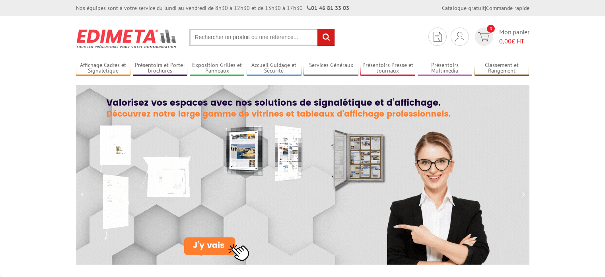  Describe the element at coordinates (103, 68) in the screenshot. I see `a: Affichage Cadres et Signalétique` at that location.